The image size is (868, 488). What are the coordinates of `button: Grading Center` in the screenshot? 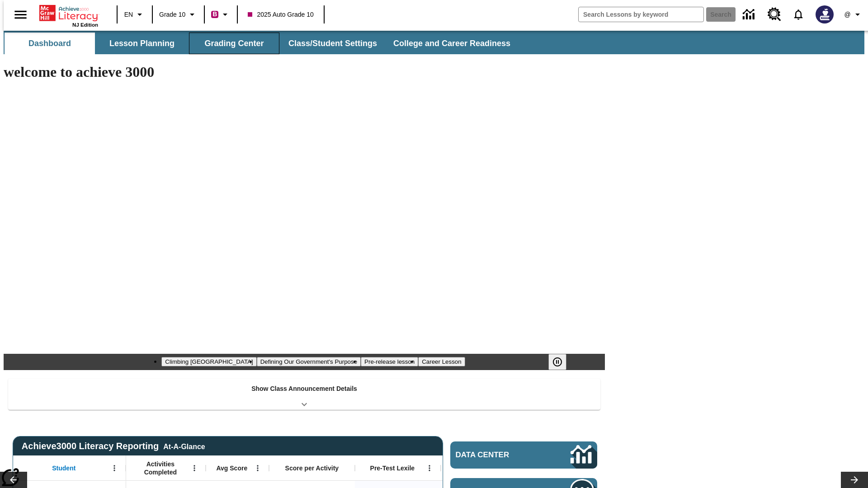 It's located at (234, 44).